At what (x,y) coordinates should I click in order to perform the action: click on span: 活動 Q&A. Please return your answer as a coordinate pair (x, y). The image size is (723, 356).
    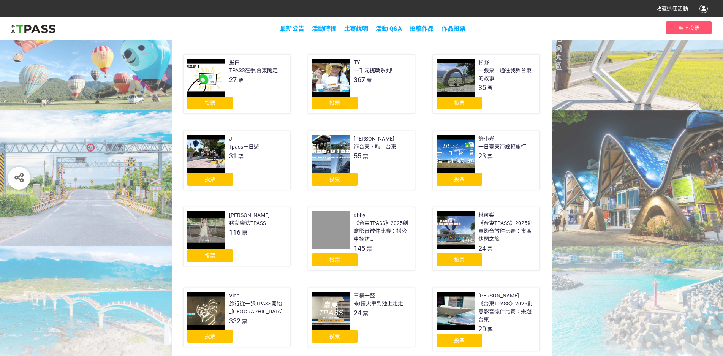
    Looking at the image, I should click on (388, 28).